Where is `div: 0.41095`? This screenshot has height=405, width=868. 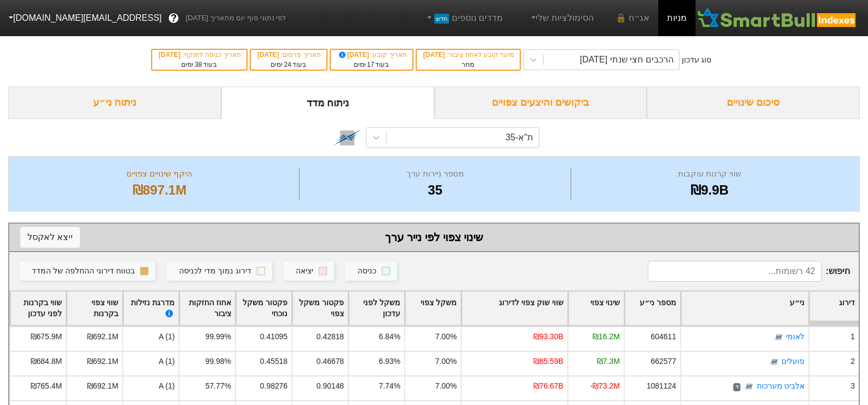
div: 0.41095 is located at coordinates (274, 337).